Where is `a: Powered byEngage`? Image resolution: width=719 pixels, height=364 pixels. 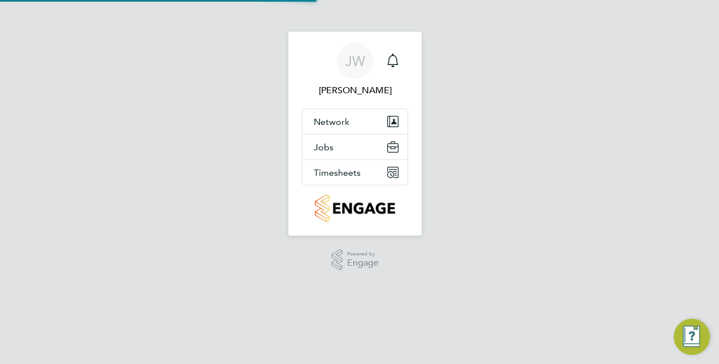
a: Powered byEngage is located at coordinates (355, 260).